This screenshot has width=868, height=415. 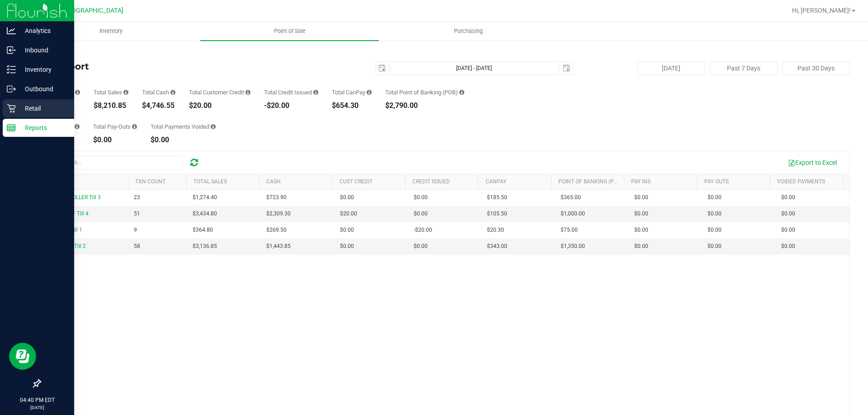 I want to click on a: Credit Issued, so click(x=431, y=181).